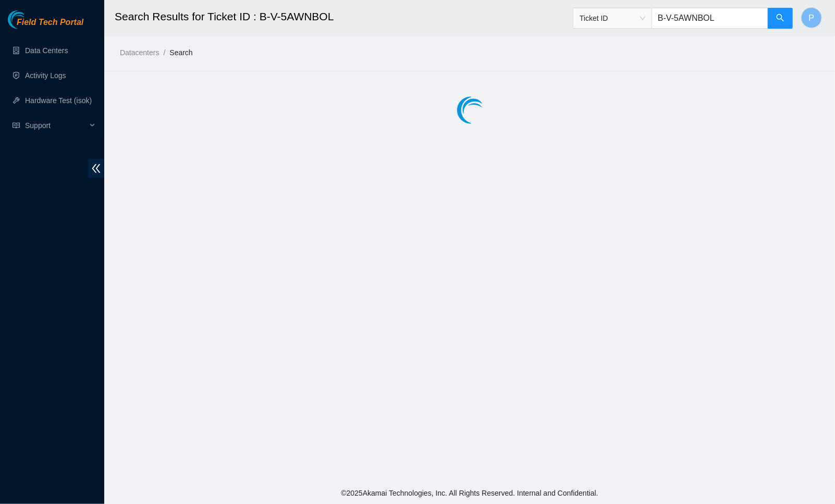 The width and height of the screenshot is (835, 504). Describe the element at coordinates (59, 100) in the screenshot. I see `a: Hardware Test (isok)` at that location.